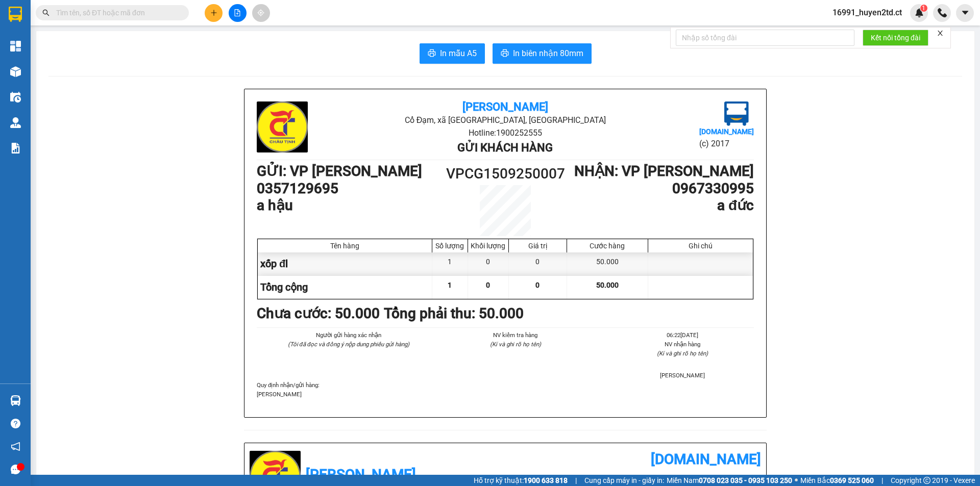  Describe the element at coordinates (726, 143) in the screenshot. I see `li: (c) 2017` at that location.